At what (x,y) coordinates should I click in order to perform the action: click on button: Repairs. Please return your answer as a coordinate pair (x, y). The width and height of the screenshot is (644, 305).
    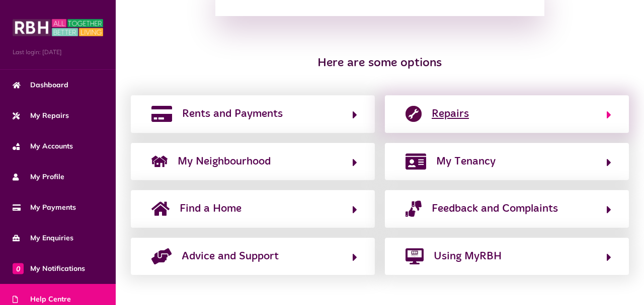
    Looking at the image, I should click on (506, 114).